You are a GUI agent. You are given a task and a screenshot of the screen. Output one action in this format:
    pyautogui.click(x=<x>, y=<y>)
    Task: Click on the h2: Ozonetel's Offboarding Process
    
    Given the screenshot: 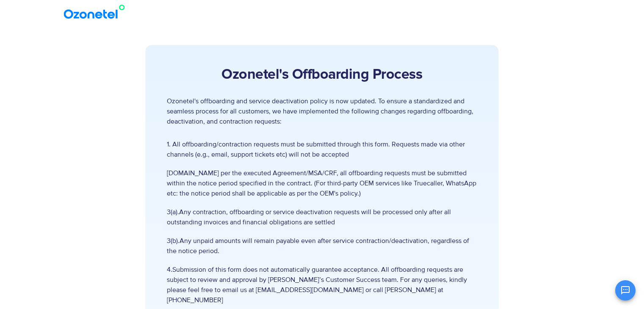 What is the action you would take?
    pyautogui.click(x=322, y=75)
    